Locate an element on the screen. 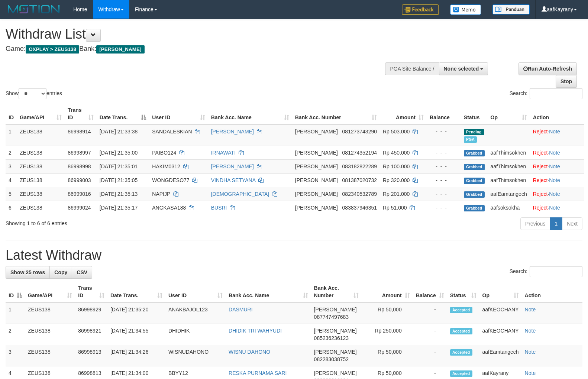 Image resolution: width=588 pixels, height=379 pixels. td: Rp 50,000 is located at coordinates (387, 314).